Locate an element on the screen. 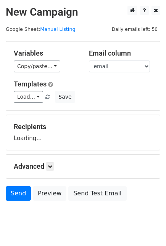  a: Send is located at coordinates (18, 194).